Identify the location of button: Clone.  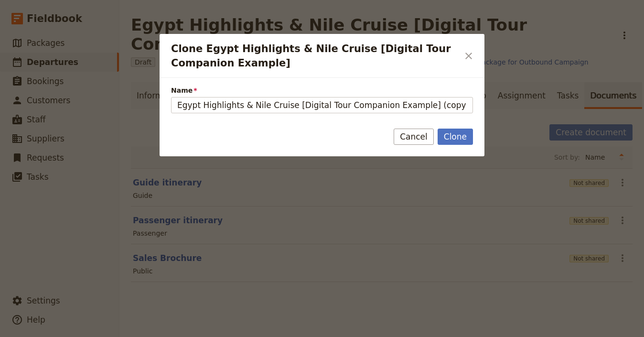
(455, 137).